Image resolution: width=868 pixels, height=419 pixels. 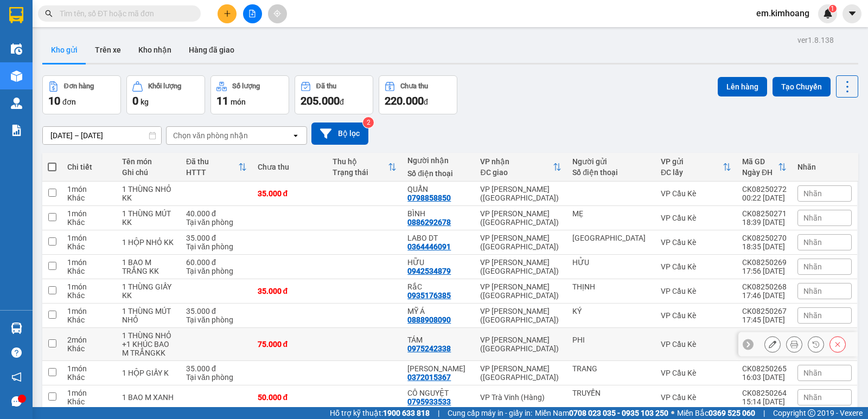 What do you see at coordinates (155, 50) in the screenshot?
I see `button: Kho nhận` at bounding box center [155, 50].